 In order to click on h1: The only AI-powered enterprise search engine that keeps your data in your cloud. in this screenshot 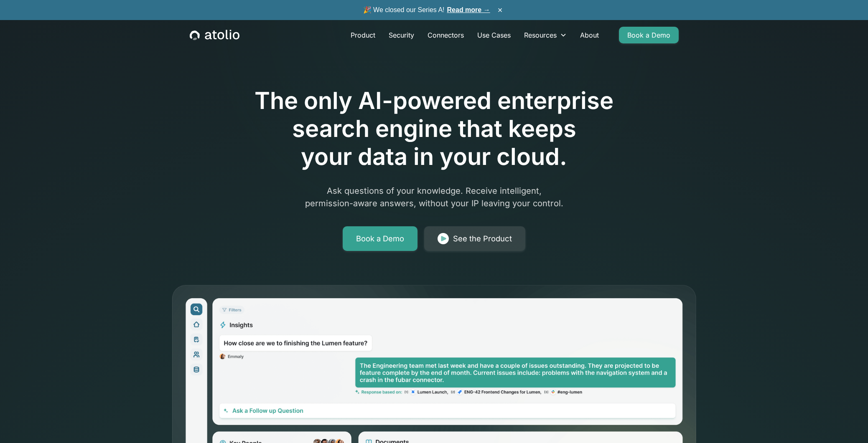, I will do `click(434, 129)`.